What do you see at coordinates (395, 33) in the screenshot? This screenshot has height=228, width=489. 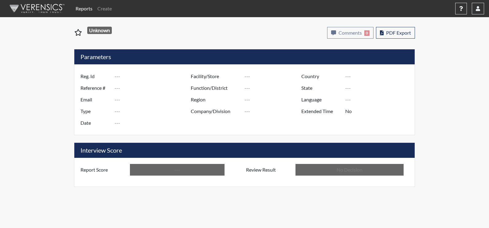 I see `button: PDF Export` at bounding box center [395, 33].